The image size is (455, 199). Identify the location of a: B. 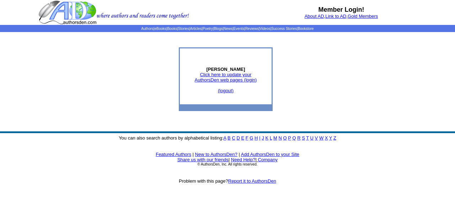
(229, 137).